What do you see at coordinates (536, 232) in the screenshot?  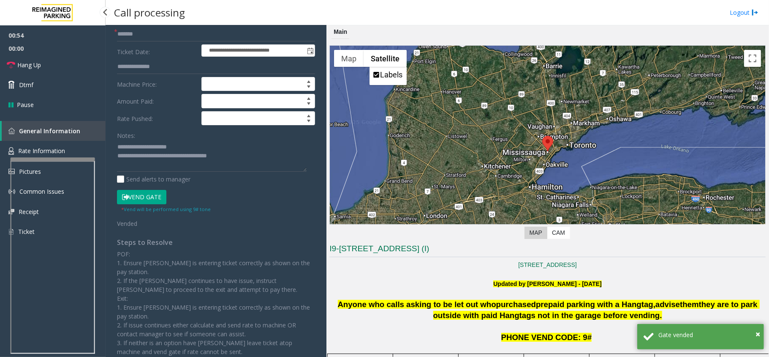 I see `label: Map` at bounding box center [536, 232].